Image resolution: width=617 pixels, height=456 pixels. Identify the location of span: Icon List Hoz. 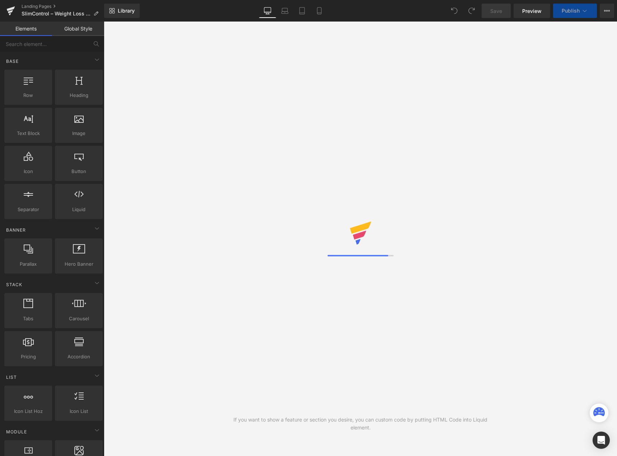
(28, 411).